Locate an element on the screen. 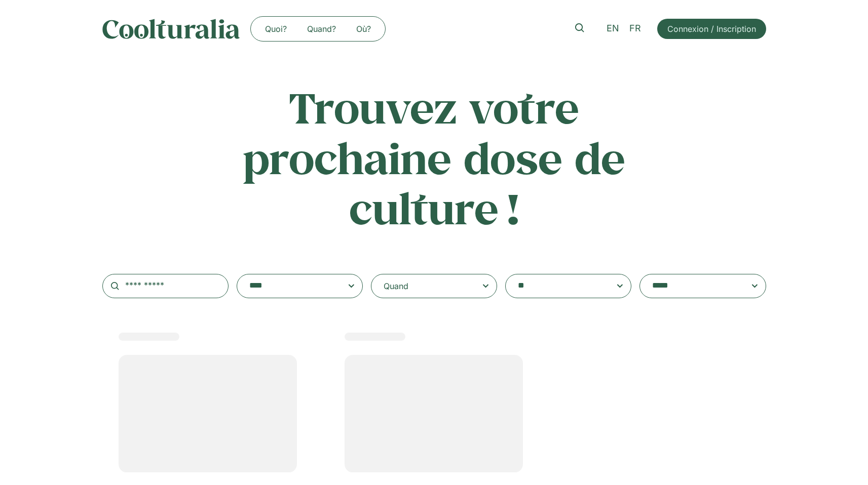 The height and width of the screenshot is (485, 868). span: EN is located at coordinates (613, 28).